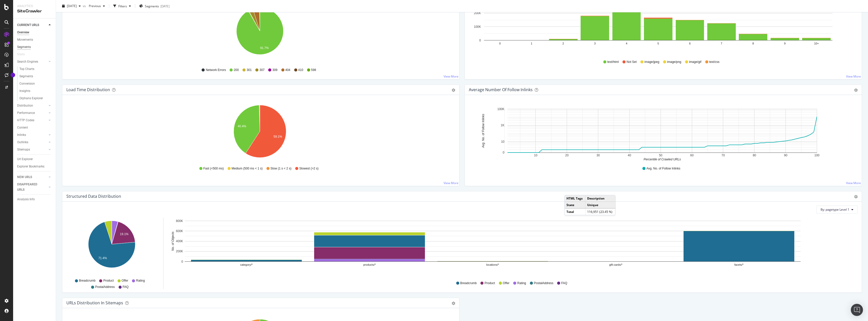 The image size is (868, 321). What do you see at coordinates (13, 75) in the screenshot?
I see `div: Tooltip anchor` at bounding box center [13, 75].